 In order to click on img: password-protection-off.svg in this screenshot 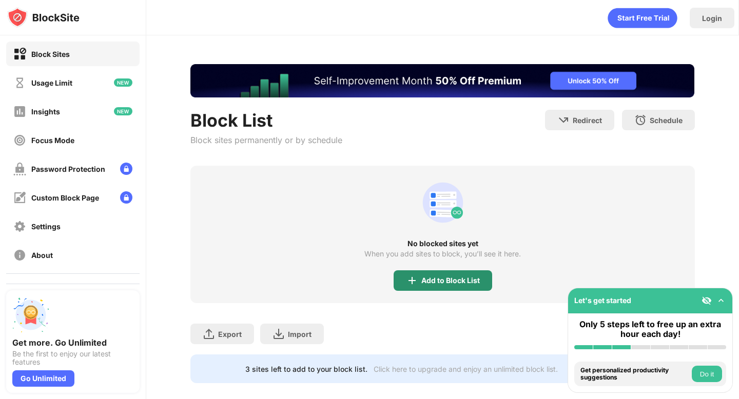, I will do `click(20, 169)`.